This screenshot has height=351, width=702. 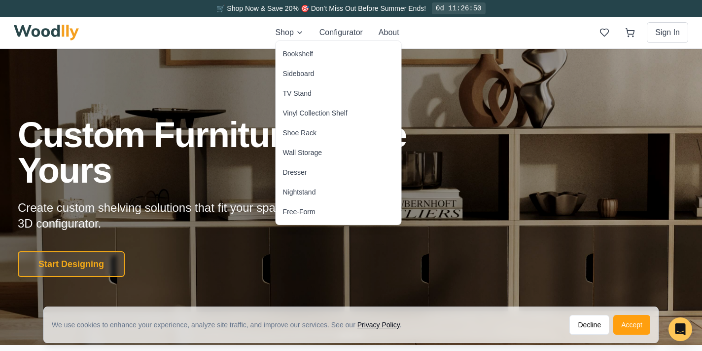 I want to click on div: Wall Storage, so click(x=303, y=152).